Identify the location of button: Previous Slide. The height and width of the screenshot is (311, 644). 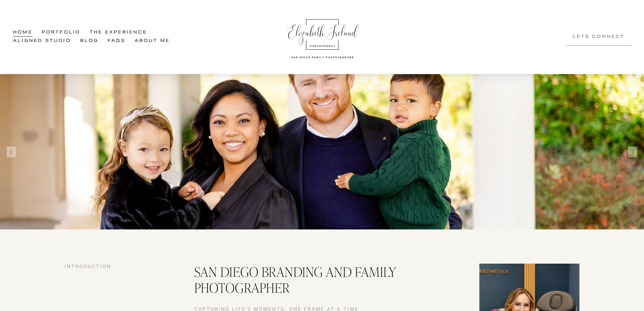
(11, 152).